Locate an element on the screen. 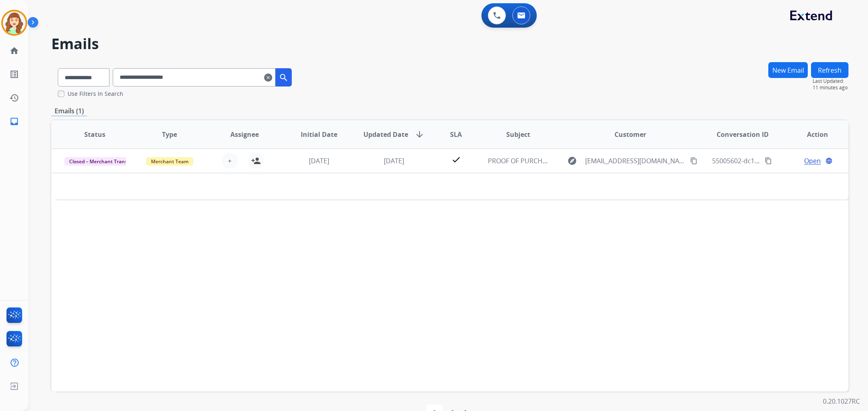  span: 11 minutes ago is located at coordinates (831, 88).